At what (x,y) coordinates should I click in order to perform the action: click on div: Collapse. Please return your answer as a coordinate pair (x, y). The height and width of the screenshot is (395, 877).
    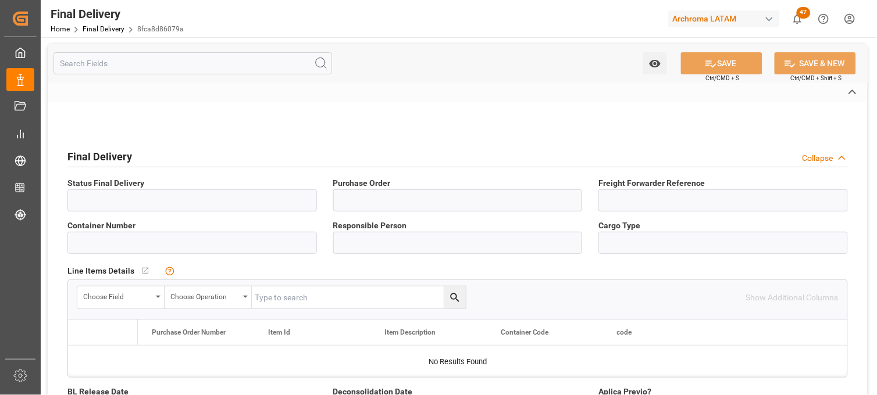
    Looking at the image, I should click on (818, 158).